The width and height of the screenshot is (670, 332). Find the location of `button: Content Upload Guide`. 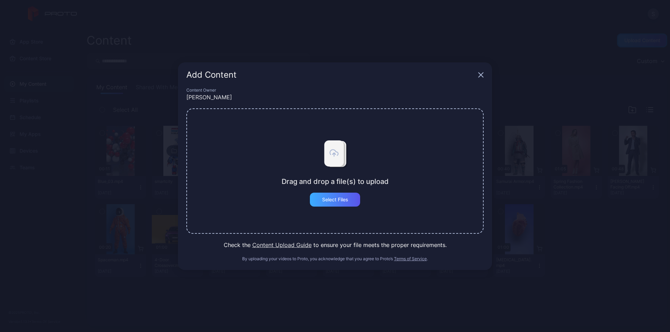

button: Content Upload Guide is located at coordinates (282, 245).